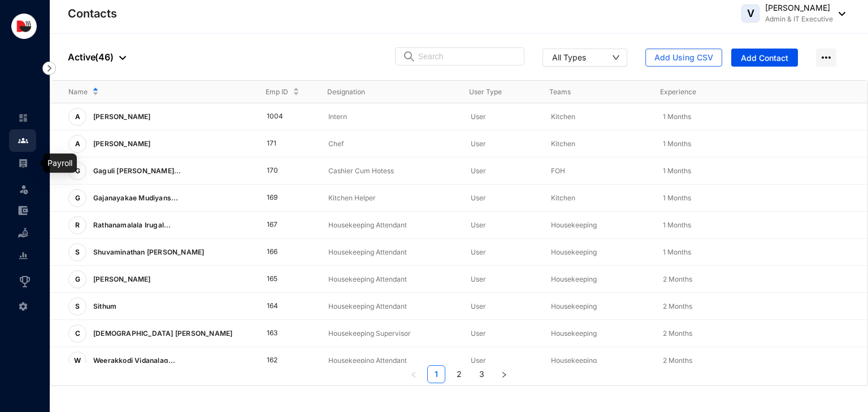 The image size is (868, 412). What do you see at coordinates (380, 92) in the screenshot?
I see `th: Designation` at bounding box center [380, 92].